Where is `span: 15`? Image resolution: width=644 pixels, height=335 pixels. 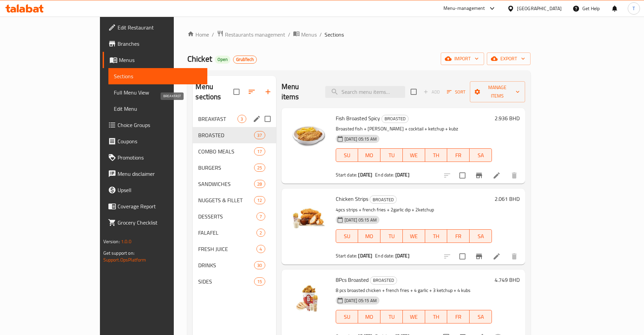
span: 15 is located at coordinates (259, 281).